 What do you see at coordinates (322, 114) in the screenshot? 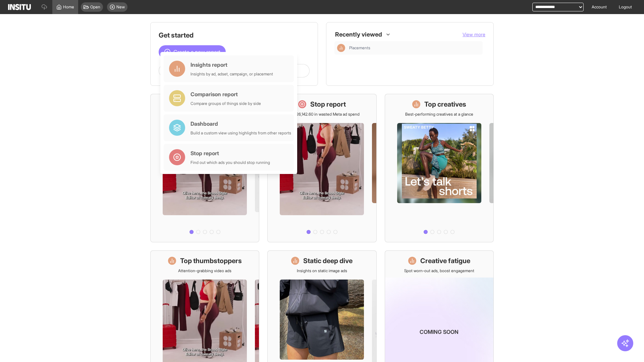
I see `p: Save £26,142.60 in wasted Meta ad spend` at bounding box center [322, 114].